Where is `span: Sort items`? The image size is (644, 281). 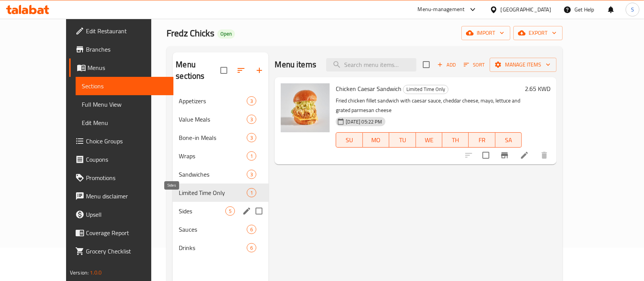 span: Sort items is located at coordinates (474, 65).